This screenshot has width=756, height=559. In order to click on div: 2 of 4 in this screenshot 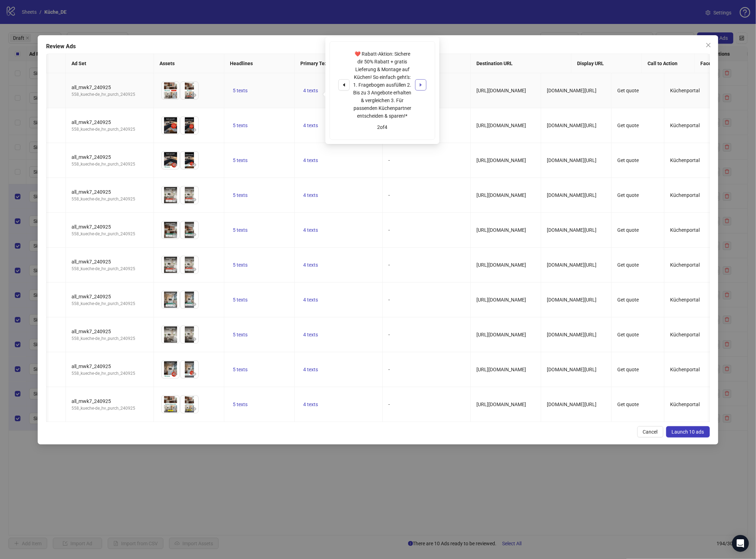, I will do `click(382, 127)`.